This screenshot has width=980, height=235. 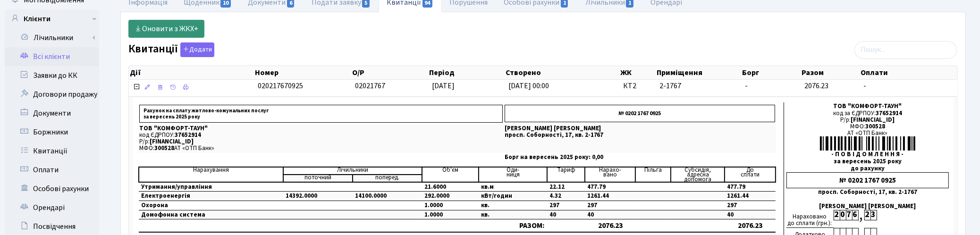 What do you see at coordinates (698, 72) in the screenshot?
I see `th: Приміщення` at bounding box center [698, 72].